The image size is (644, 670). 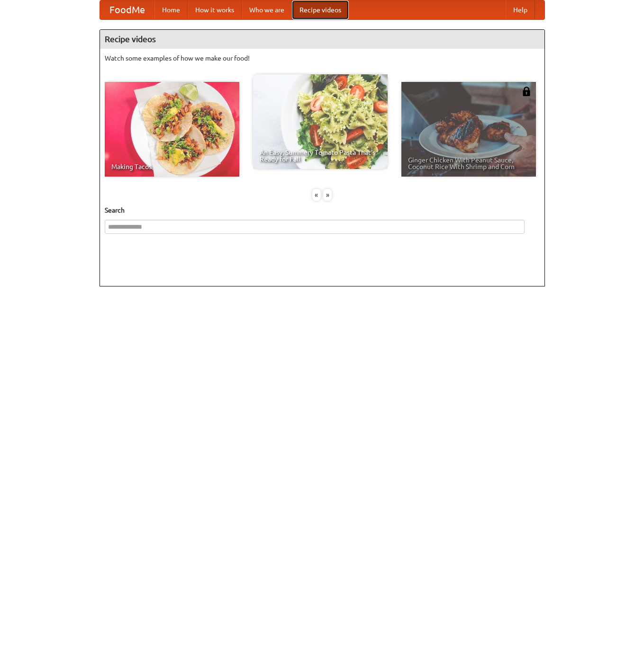 I want to click on img: 483408.png, so click(x=526, y=92).